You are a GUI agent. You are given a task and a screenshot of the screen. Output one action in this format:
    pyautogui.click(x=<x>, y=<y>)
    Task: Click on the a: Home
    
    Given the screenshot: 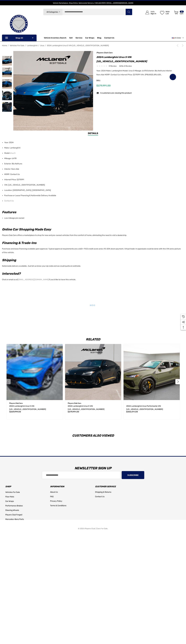 What is the action you would take?
    pyautogui.click(x=4, y=46)
    